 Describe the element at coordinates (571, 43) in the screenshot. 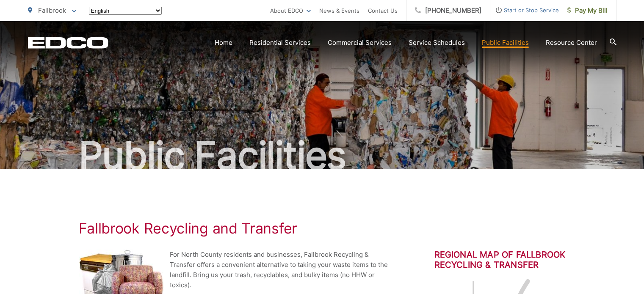

I see `a: Resource Center` at that location.